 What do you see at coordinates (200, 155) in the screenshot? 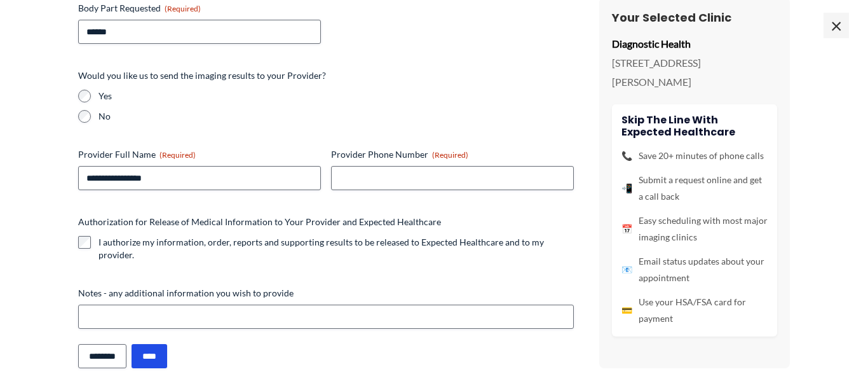
I see `label: Provider Full Name` at bounding box center [200, 155].